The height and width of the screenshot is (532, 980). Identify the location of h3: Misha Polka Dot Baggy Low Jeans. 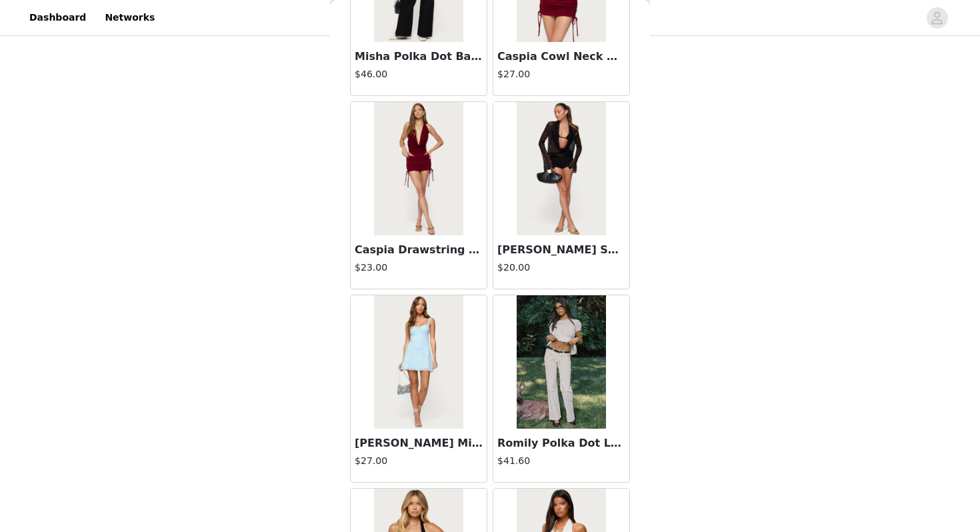
(418, 57).